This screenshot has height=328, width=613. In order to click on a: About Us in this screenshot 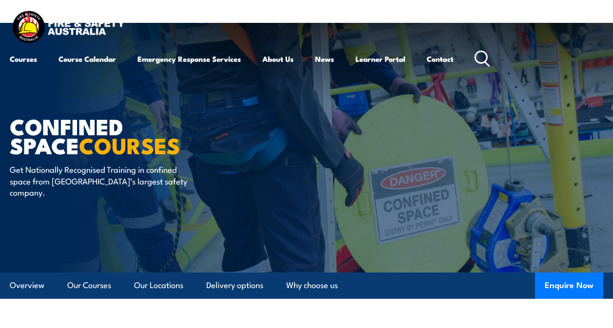, I will do `click(278, 59)`.